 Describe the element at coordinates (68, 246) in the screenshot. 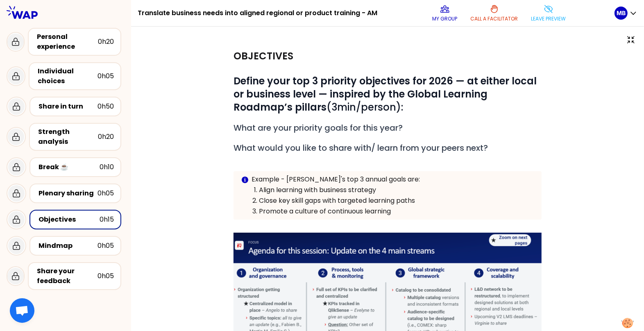

I see `div: Mindmap` at that location.